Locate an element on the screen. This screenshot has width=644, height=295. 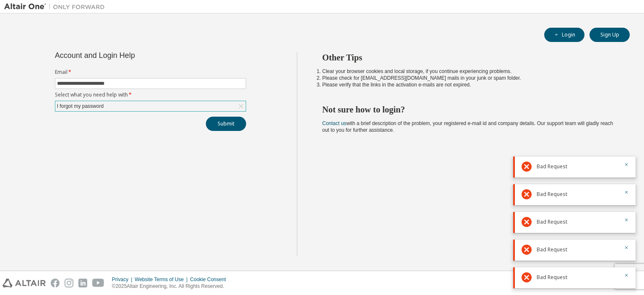
span: with a brief description of the problem, your registered e-mail id and company details. Our suppo... is located at coordinates (468, 127).